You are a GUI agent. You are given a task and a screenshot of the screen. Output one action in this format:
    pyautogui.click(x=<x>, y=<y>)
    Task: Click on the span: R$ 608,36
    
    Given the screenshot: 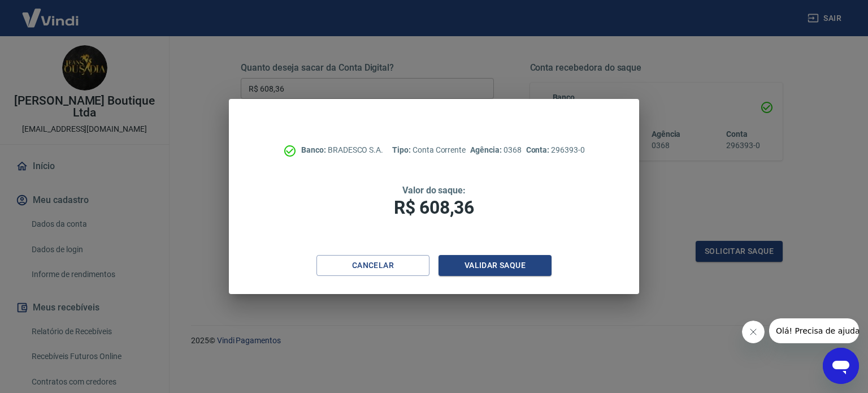 What is the action you would take?
    pyautogui.click(x=434, y=207)
    